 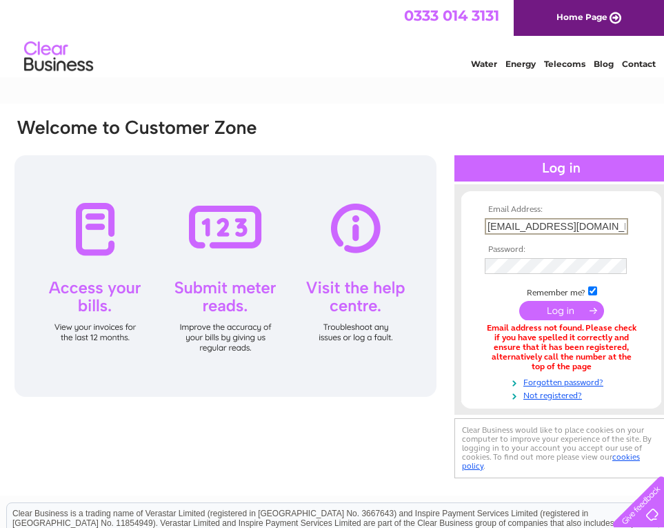 What do you see at coordinates (484, 63) in the screenshot?
I see `a: Water` at bounding box center [484, 63].